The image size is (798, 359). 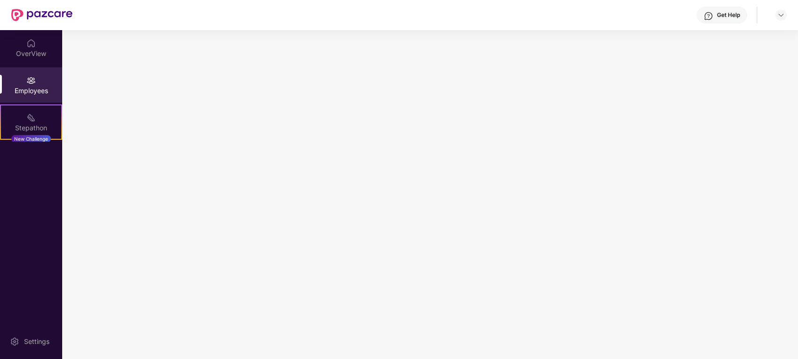 What do you see at coordinates (31, 139) in the screenshot?
I see `div: New Challenge` at bounding box center [31, 139].